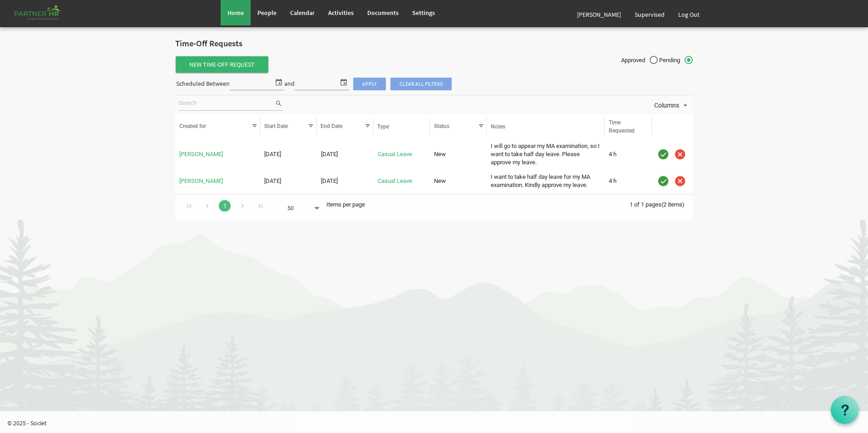 This screenshot has height=433, width=868. Describe the element at coordinates (546, 155) in the screenshot. I see `td: I will go to appear my MA examination, so I want to take half day leave. Please approve my leave....` at that location.